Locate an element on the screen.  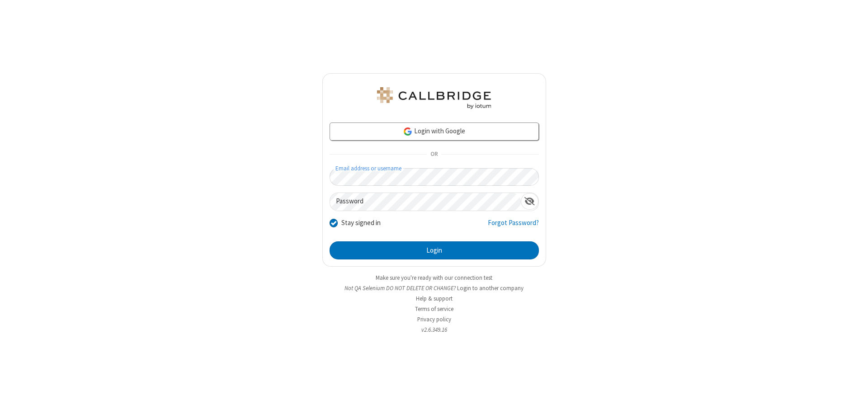
span: OR is located at coordinates (434, 155).